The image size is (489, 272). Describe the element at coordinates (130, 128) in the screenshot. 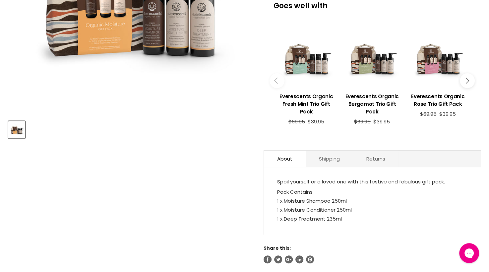

I see `div: Product thumbnails` at that location.